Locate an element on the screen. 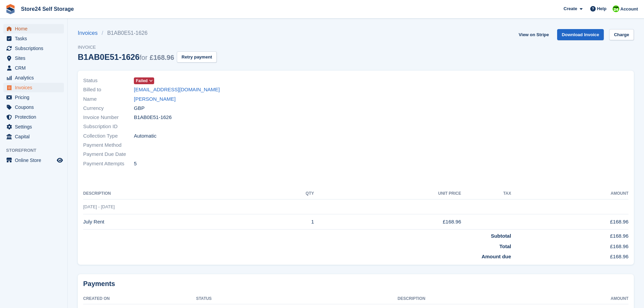  nav: breadcrumbs is located at coordinates (147, 33).